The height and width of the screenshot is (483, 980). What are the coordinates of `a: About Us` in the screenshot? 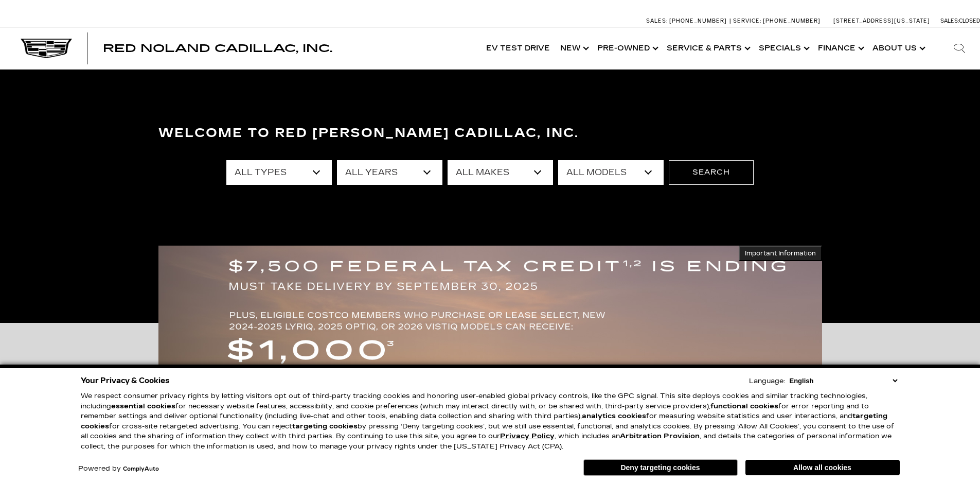 It's located at (898, 48).